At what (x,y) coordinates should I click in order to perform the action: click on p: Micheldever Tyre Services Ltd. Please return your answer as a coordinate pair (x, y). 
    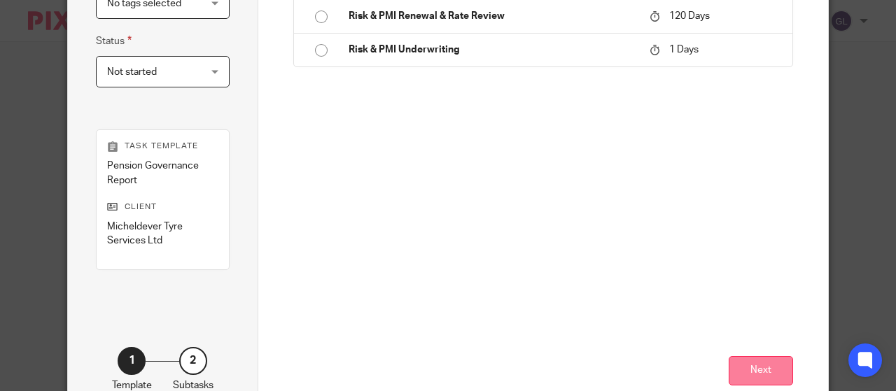
    Looking at the image, I should click on (162, 234).